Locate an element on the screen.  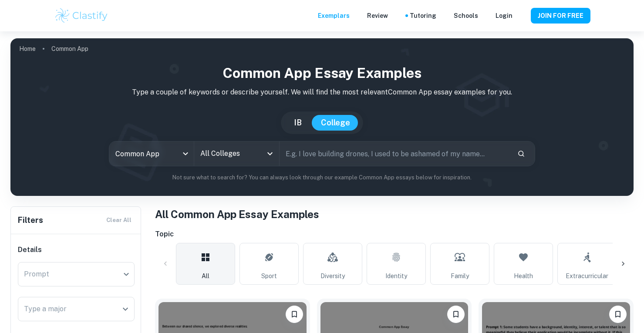
p: Not sure what to search for? You can always look through our example Common App essays below for ... is located at coordinates (322, 178).